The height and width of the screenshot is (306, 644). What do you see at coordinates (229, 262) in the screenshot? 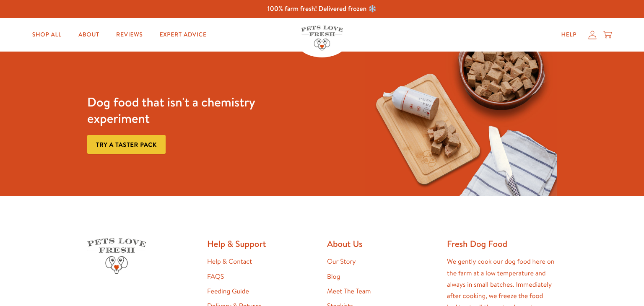
I see `a: Help & Contact` at bounding box center [229, 262].